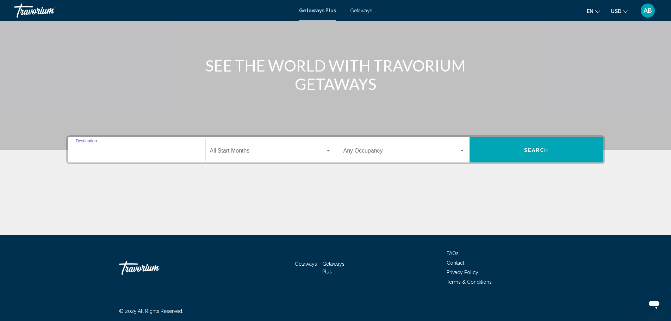  Describe the element at coordinates (453, 253) in the screenshot. I see `span: FAQs` at that location.